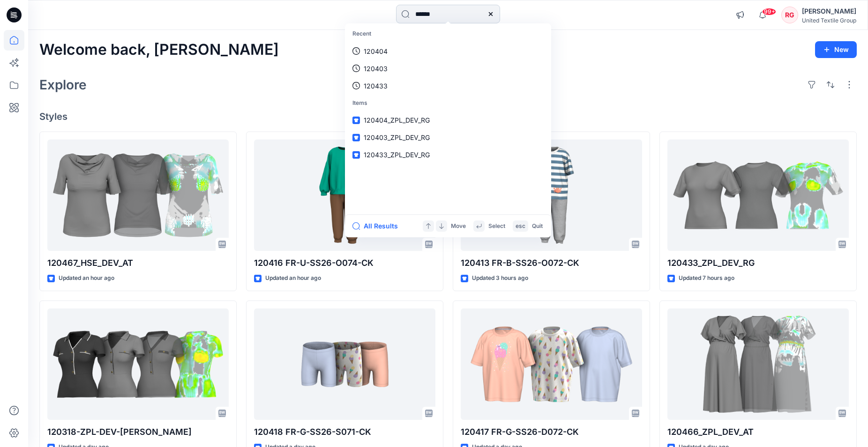 The width and height of the screenshot is (868, 447). I want to click on a: 120418 FR-G-SS26-S071-CK, so click(345, 364).